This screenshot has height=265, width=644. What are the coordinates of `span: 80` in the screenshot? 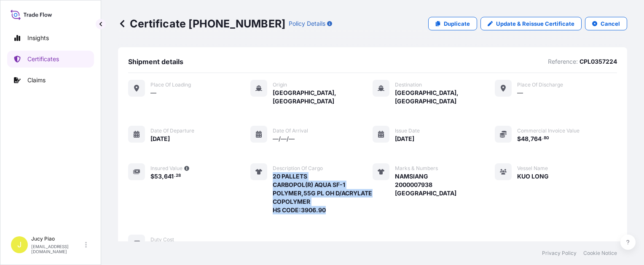 It's located at (546, 138).